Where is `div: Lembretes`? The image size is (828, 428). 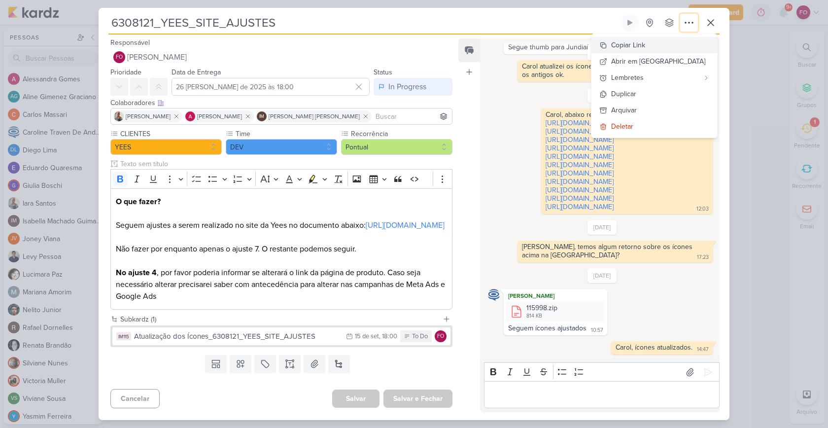 div: Lembretes is located at coordinates (655, 77).